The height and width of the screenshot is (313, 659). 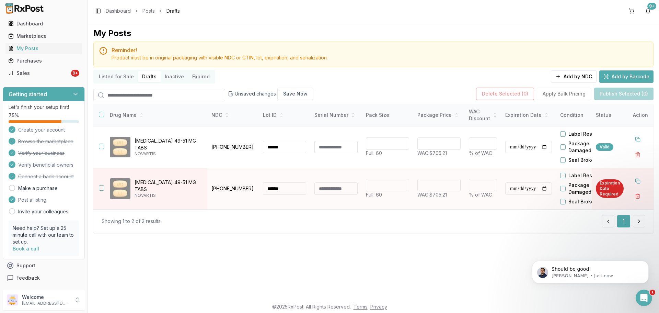 What do you see at coordinates (102, 18) in the screenshot?
I see `img: Profile image for Amantha` at bounding box center [102, 18].